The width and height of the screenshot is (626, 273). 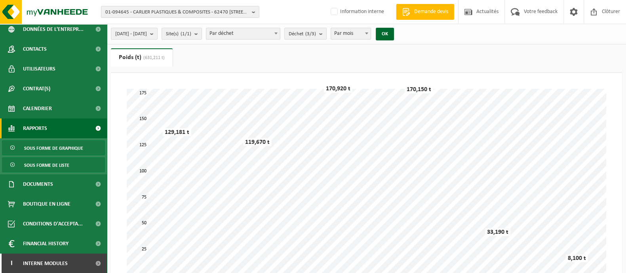 I want to click on a: Poids (t), so click(x=142, y=57).